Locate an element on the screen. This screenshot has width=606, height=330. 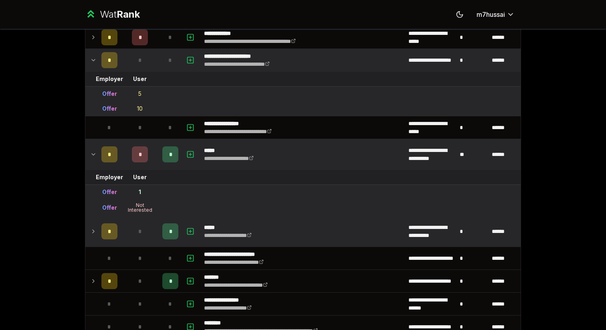
div: 1 is located at coordinates (140, 192).